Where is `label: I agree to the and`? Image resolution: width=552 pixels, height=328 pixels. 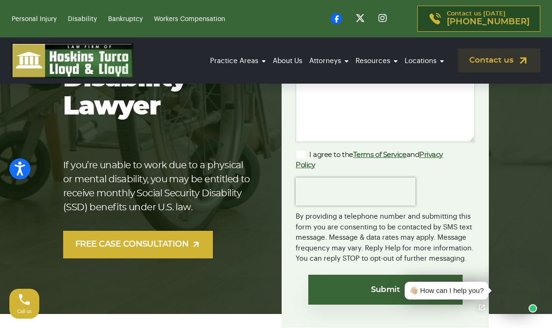 label: I agree to the and is located at coordinates (378, 160).